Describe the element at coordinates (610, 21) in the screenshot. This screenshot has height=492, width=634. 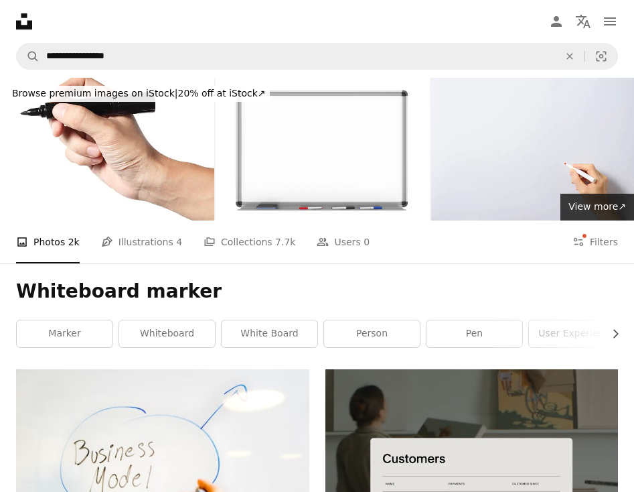
I see `button: Menu` at that location.